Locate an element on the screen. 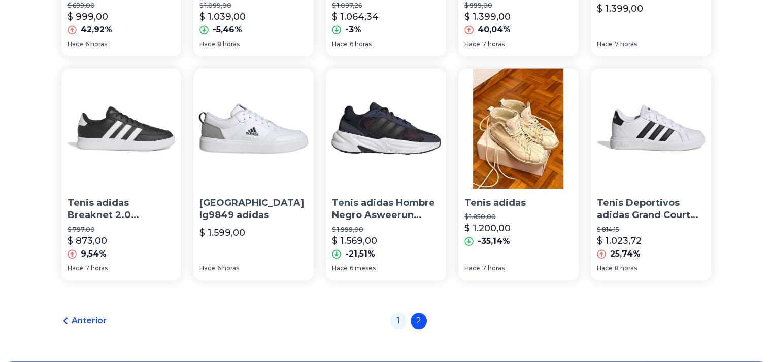  p: Tenis adidas Breaknet 2.0 Sportwear Estilo Deportivo Unisex is located at coordinates (121, 210).